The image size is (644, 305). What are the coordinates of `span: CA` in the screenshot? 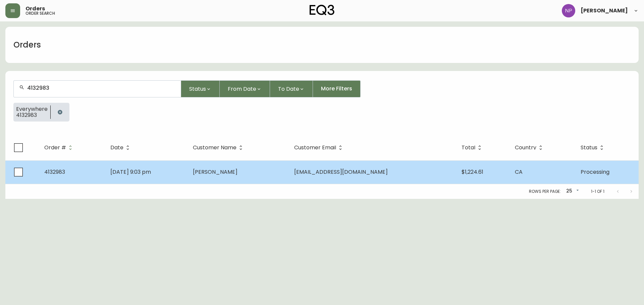 It's located at (518, 172).